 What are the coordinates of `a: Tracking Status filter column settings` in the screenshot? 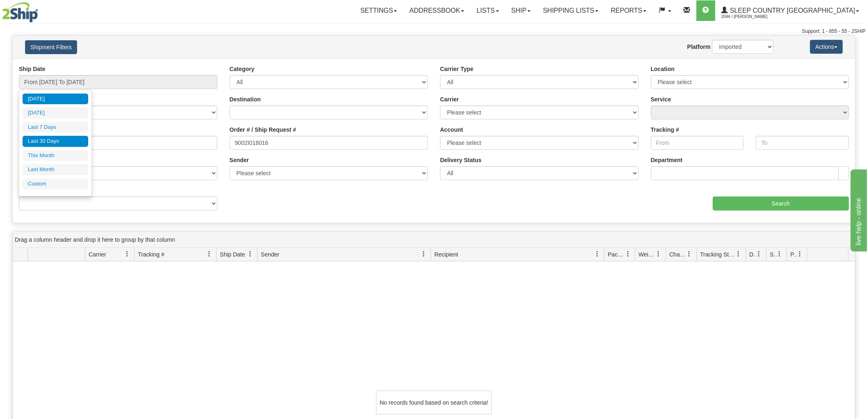 It's located at (739, 254).